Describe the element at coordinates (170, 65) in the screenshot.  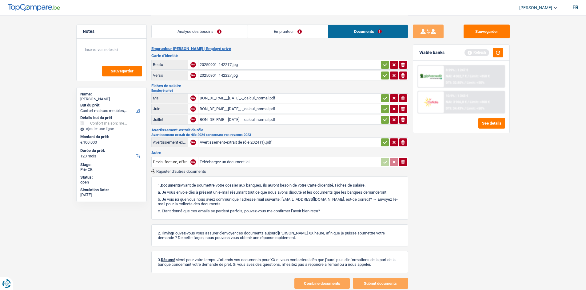
I see `div: Recto` at that location.